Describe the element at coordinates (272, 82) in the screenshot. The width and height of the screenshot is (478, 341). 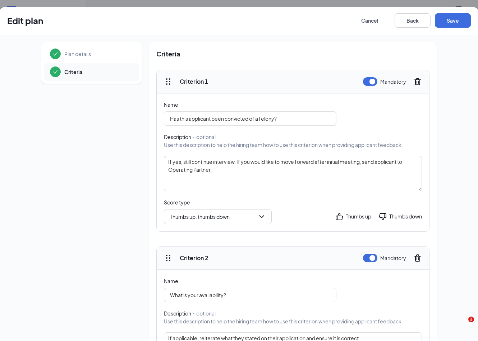
I see `h3: Criterion 1` at that location.